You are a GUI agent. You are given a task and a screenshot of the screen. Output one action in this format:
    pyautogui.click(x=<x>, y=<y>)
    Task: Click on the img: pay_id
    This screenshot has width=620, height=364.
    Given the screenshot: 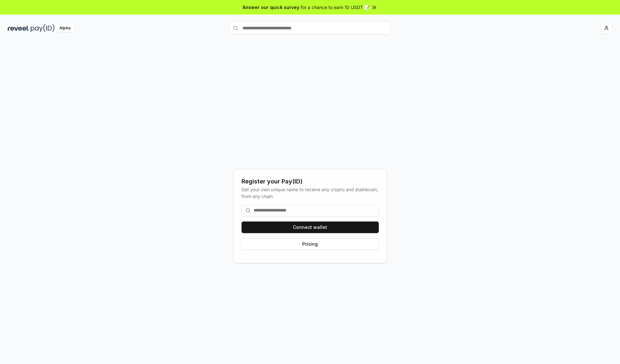 What is the action you would take?
    pyautogui.click(x=43, y=28)
    